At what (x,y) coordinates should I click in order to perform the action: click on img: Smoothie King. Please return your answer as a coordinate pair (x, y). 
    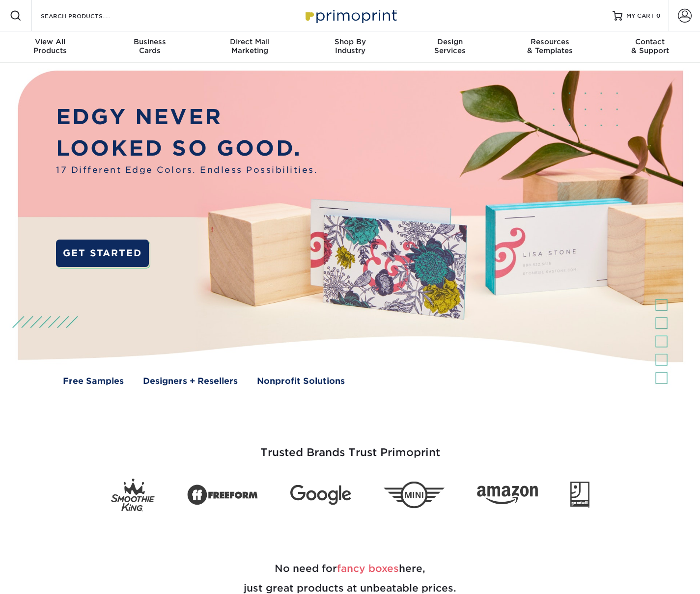
    Looking at the image, I should click on (132, 495).